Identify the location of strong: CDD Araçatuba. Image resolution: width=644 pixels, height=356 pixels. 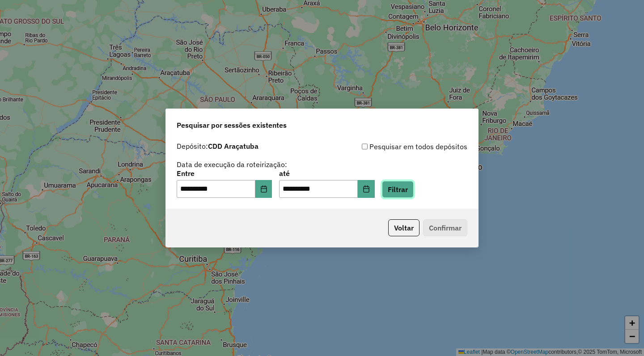
(233, 146).